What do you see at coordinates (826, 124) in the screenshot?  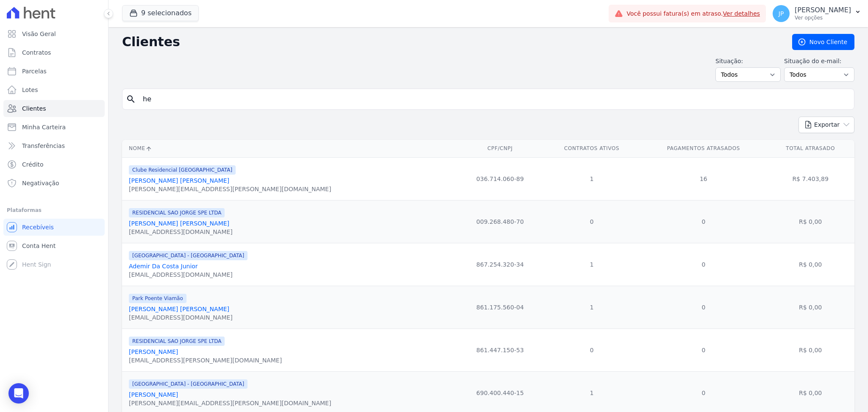 I see `button: Exportar` at bounding box center [826, 124].